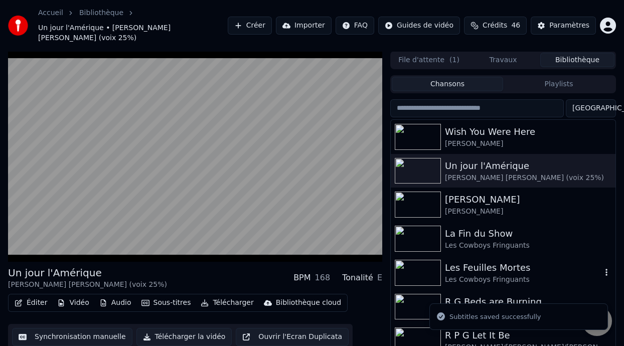  I want to click on button: Travaux, so click(503, 60).